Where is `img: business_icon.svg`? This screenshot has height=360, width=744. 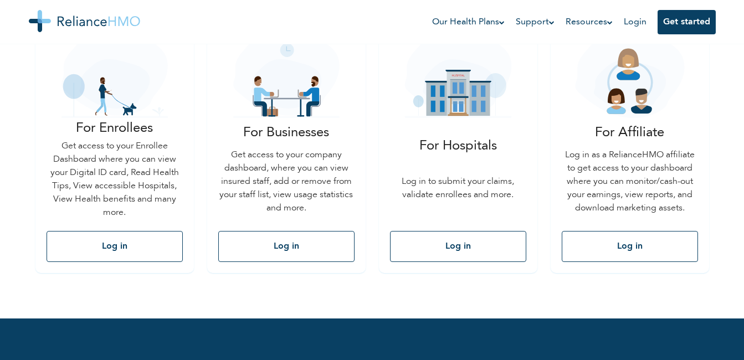 img: business_icon.svg is located at coordinates (286, 74).